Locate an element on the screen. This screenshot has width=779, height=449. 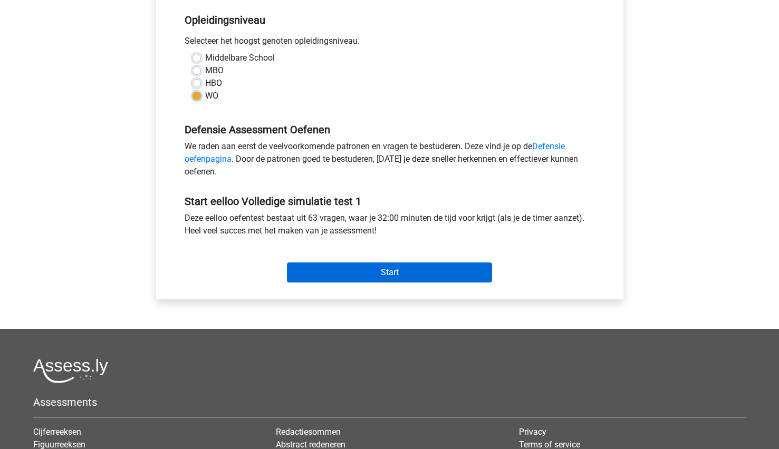
div: We raden aan eerst de veelvoorkomende patronen en vragen te bestuderen. Deze vind je op de . Door... is located at coordinates (390, 161).